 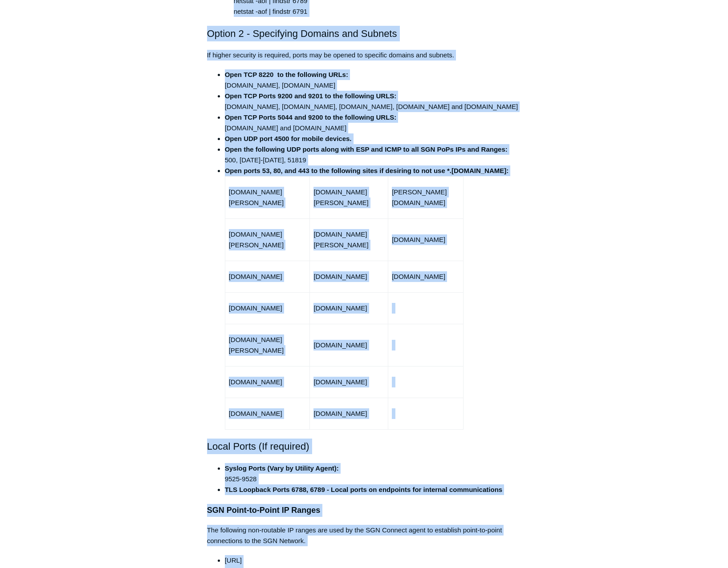 I want to click on p: If higher security is required, ports may be opened to specific domains and subnets., so click(x=364, y=55).